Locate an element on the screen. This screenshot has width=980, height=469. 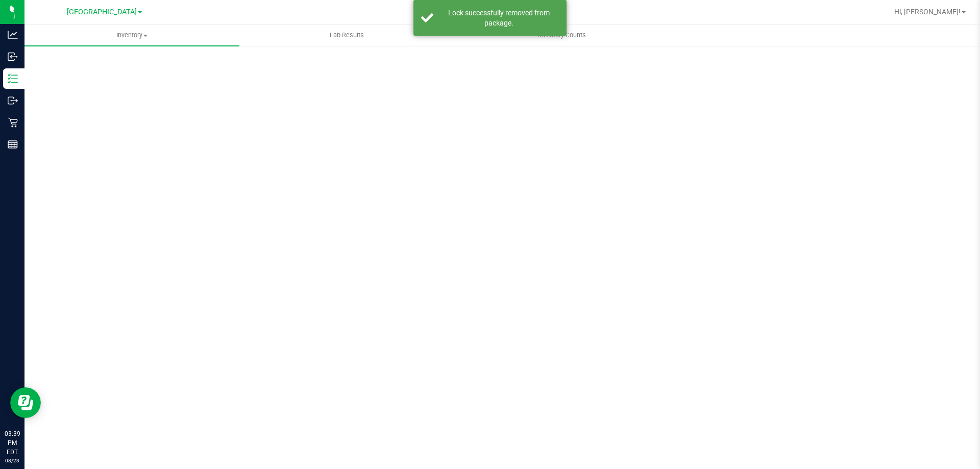
inline-svg: Reports is located at coordinates (13, 144).